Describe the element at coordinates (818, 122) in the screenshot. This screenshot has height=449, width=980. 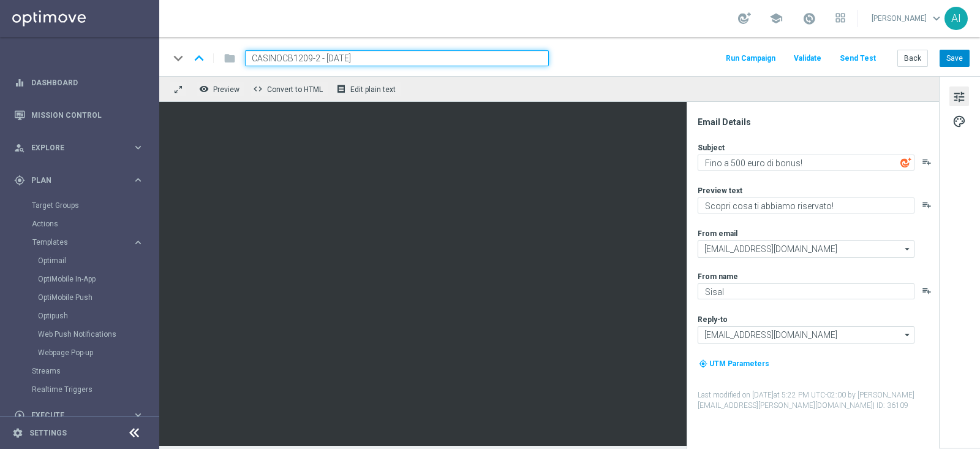
I see `div: Email Details` at that location.